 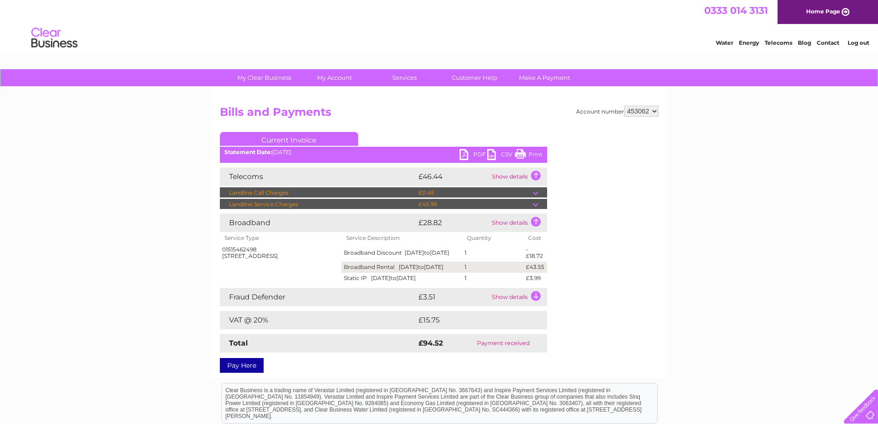 I want to click on td: £28.82, so click(x=453, y=223).